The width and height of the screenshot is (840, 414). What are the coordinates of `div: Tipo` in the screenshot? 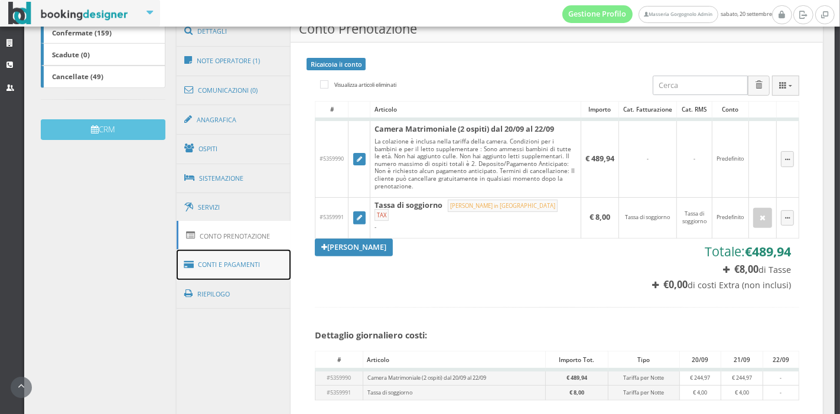 It's located at (644, 360).